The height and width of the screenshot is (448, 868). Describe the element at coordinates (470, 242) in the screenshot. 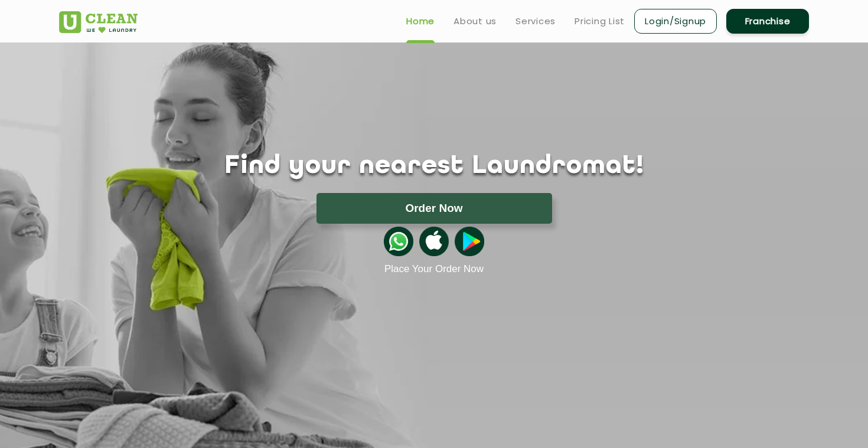

I see `img: playstoreicon.png` at that location.